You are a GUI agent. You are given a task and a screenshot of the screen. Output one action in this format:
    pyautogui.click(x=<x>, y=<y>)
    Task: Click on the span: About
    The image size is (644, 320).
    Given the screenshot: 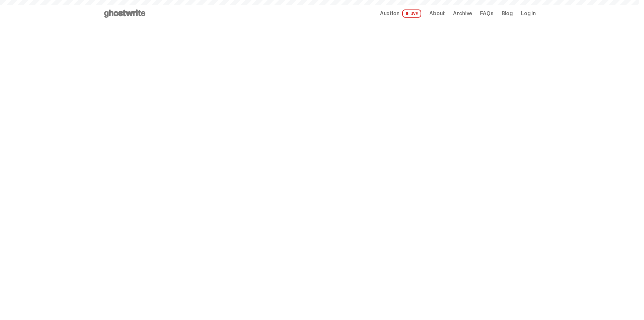 What is the action you would take?
    pyautogui.click(x=437, y=14)
    